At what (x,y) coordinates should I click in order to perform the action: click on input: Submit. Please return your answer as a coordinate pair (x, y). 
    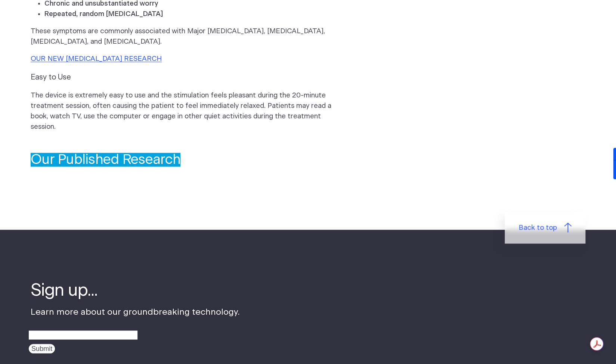
    Looking at the image, I should click on (42, 348).